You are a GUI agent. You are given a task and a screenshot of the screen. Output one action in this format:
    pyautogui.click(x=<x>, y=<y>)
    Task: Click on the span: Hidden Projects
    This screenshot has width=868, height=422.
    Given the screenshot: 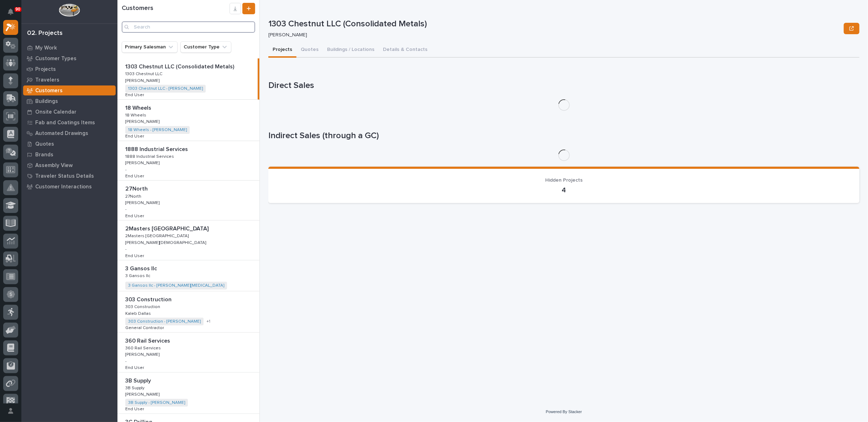 What is the action you would take?
    pyautogui.click(x=564, y=180)
    